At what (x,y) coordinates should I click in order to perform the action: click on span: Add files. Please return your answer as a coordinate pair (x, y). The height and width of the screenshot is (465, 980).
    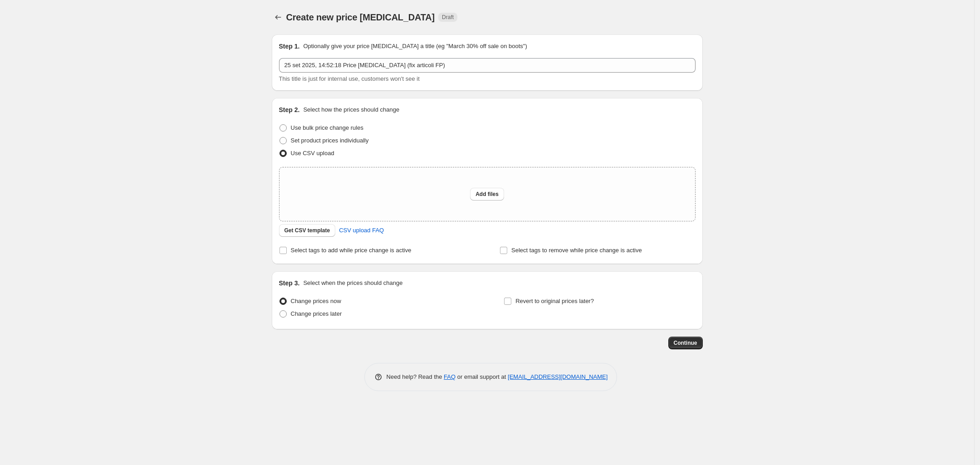
    Looking at the image, I should click on (487, 194).